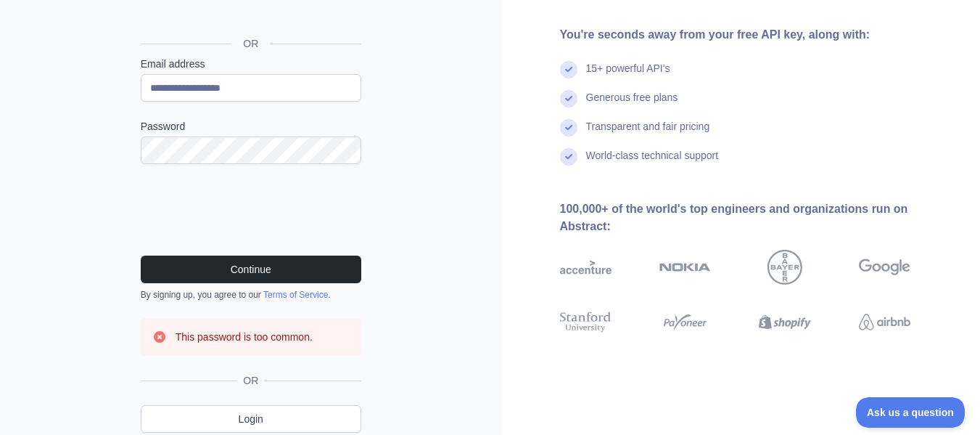 The height and width of the screenshot is (435, 980). What do you see at coordinates (251, 127) in the screenshot?
I see `label: Password` at bounding box center [251, 127].